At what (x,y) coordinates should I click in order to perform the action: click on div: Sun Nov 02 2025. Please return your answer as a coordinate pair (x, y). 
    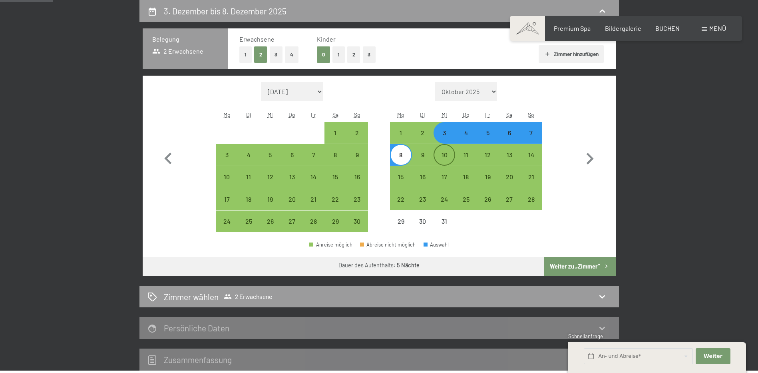
    Looking at the image, I should click on (357, 133).